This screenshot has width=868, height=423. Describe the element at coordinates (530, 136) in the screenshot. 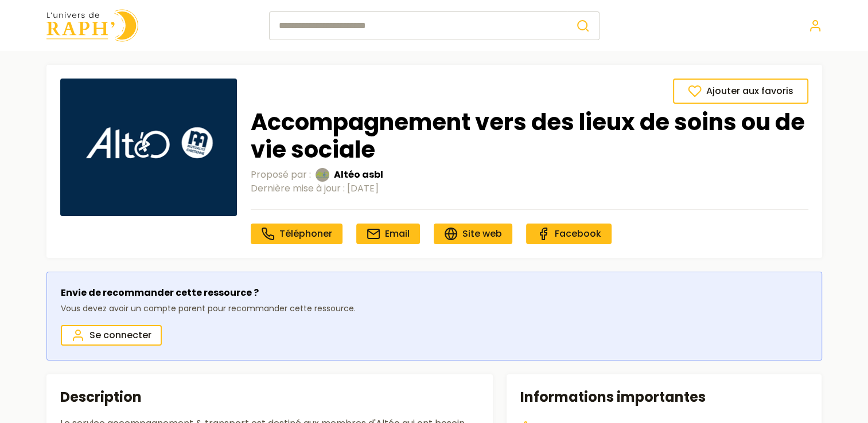

I see `h1: Accompagnement vers des lieux de soins ou de vie sociale` at that location.